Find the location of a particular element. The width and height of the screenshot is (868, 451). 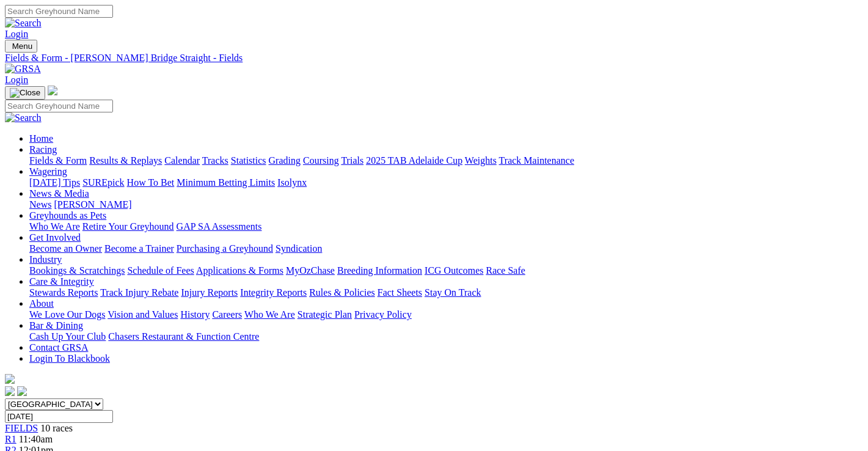

img: Close is located at coordinates (25, 93).